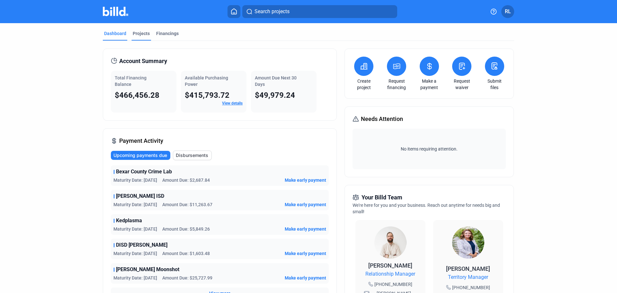 This screenshot has width=617, height=293. Describe the element at coordinates (206, 81) in the screenshot. I see `span: Available Purchasing Power` at that location.